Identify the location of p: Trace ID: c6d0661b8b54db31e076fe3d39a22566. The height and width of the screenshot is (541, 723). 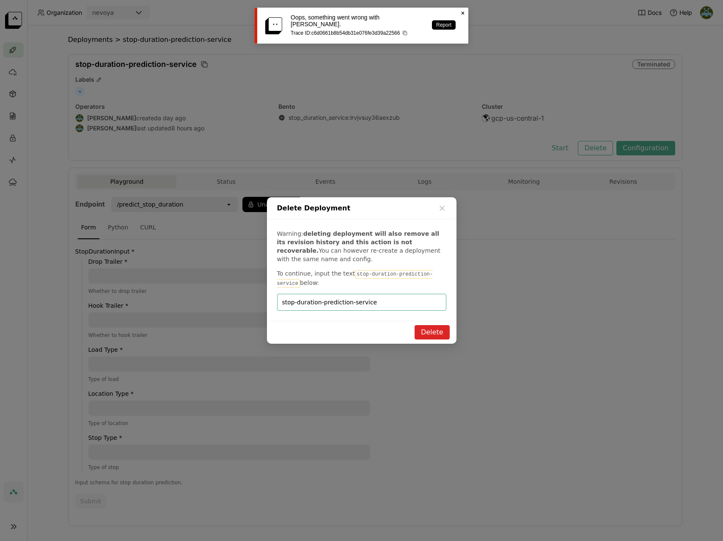
(357, 33).